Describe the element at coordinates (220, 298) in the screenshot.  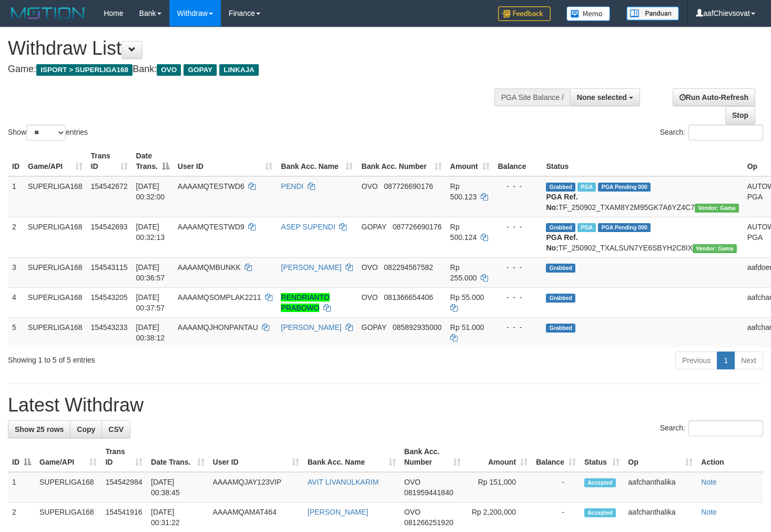
I see `span: AAAAMQSOMPLAK2211` at that location.